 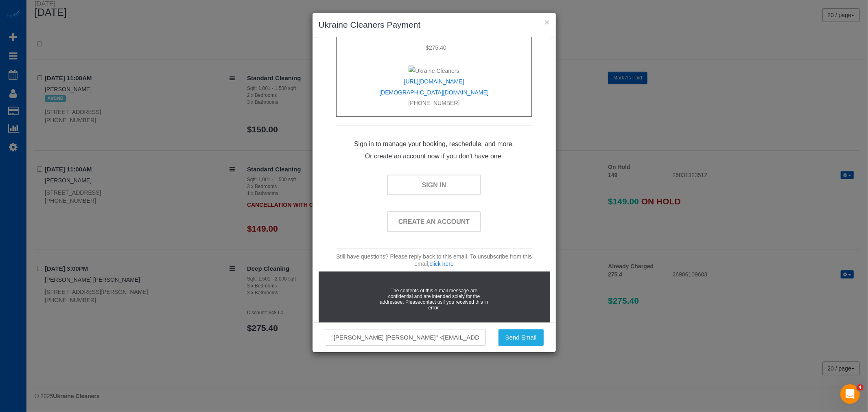 What do you see at coordinates (434, 222) in the screenshot?
I see `a: CREATE AN ACCOUNT` at bounding box center [434, 222].